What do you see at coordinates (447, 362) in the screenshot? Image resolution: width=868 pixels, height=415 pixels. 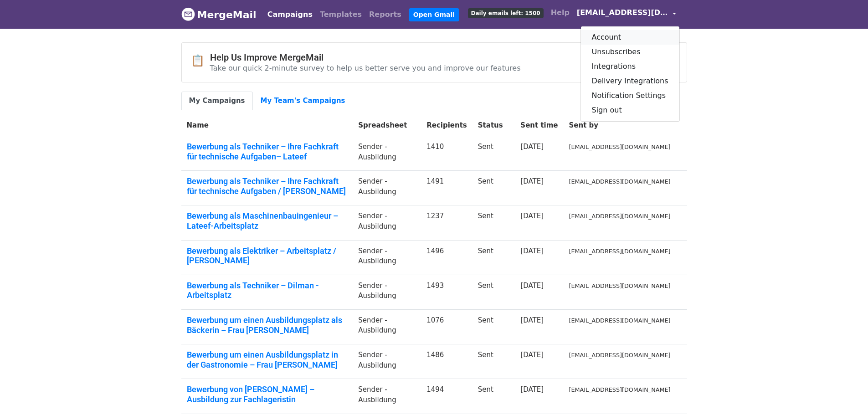 I see `td: 1486` at bounding box center [447, 362].